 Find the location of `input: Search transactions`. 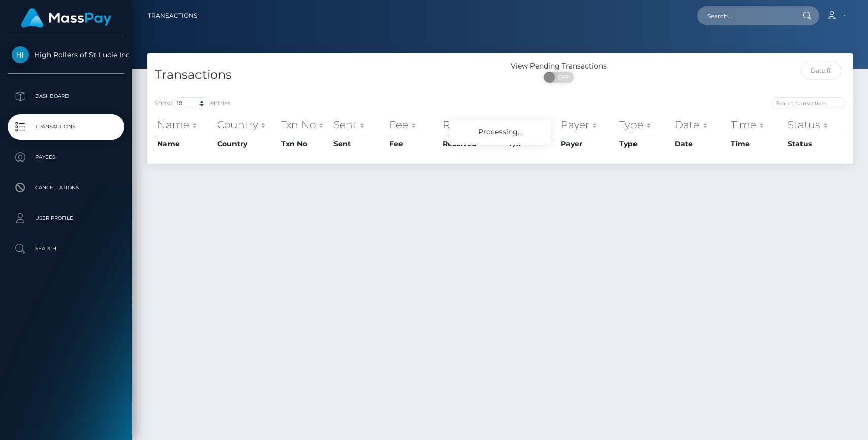

input: Search transactions is located at coordinates (808, 103).